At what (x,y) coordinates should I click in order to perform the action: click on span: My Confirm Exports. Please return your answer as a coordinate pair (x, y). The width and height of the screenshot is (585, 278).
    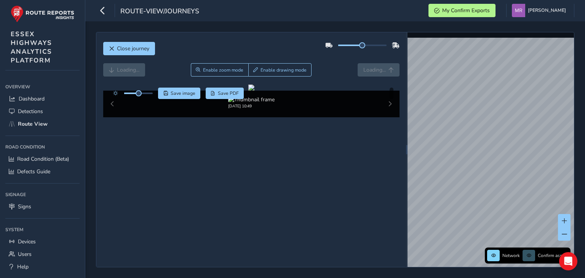
    Looking at the image, I should click on (466, 10).